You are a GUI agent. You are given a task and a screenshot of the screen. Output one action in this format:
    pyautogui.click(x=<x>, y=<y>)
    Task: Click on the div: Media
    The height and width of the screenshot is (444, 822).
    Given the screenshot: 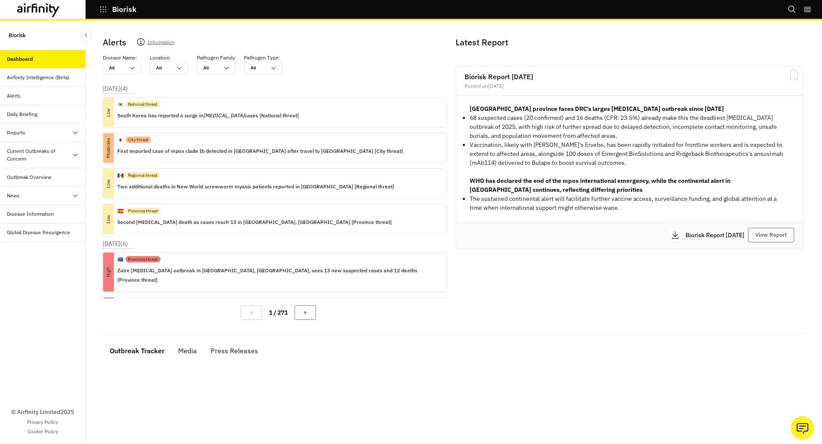 What is the action you would take?
    pyautogui.click(x=187, y=350)
    